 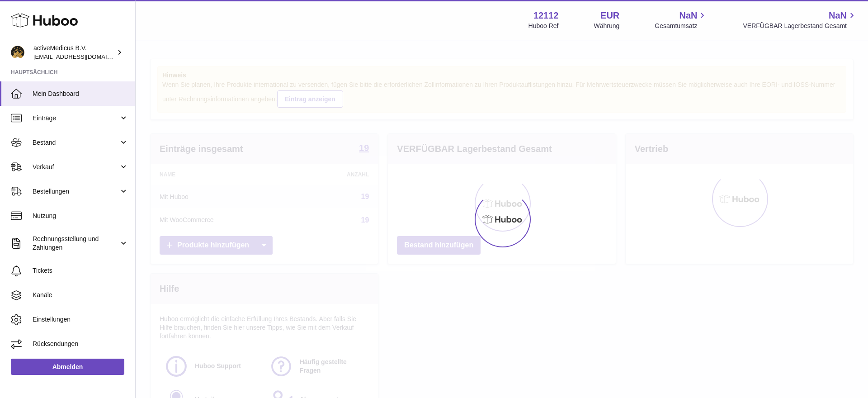 What do you see at coordinates (81, 271) in the screenshot?
I see `span: Tickets` at bounding box center [81, 271].